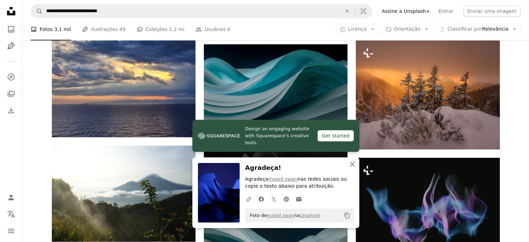  Describe the element at coordinates (310, 215) in the screenshot. I see `a: Unsplash` at that location.